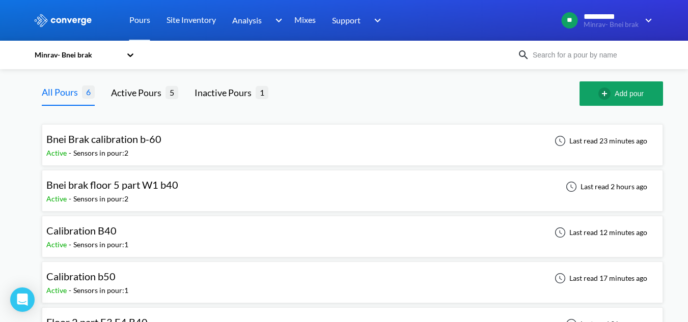 This screenshot has width=688, height=322. What do you see at coordinates (262, 92) in the screenshot?
I see `span: 1` at bounding box center [262, 92].